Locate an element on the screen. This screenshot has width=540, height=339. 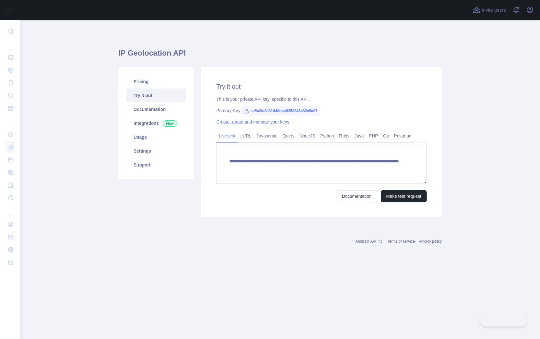
a: Live test is located at coordinates (227, 136).